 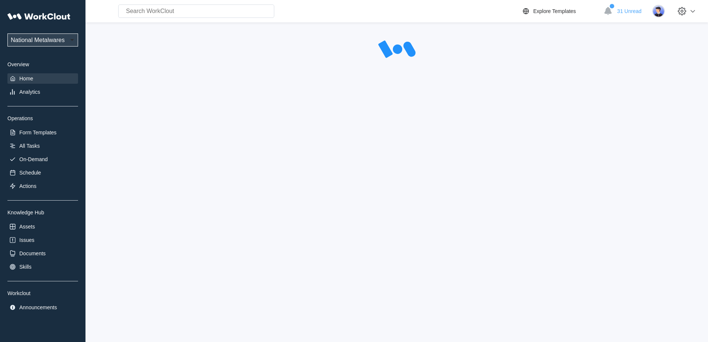 I want to click on a: Analytics, so click(x=43, y=92).